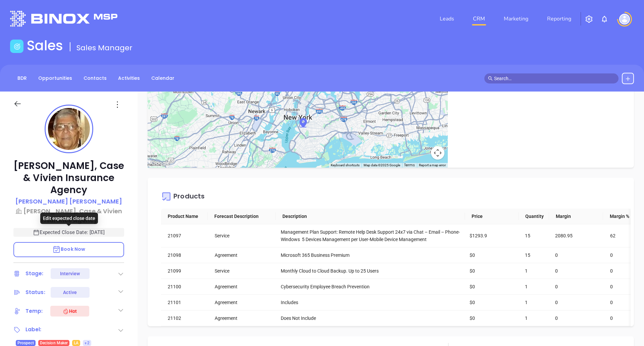 The image size is (644, 346). Describe the element at coordinates (438, 153) in the screenshot. I see `button: Map camera controls` at that location.